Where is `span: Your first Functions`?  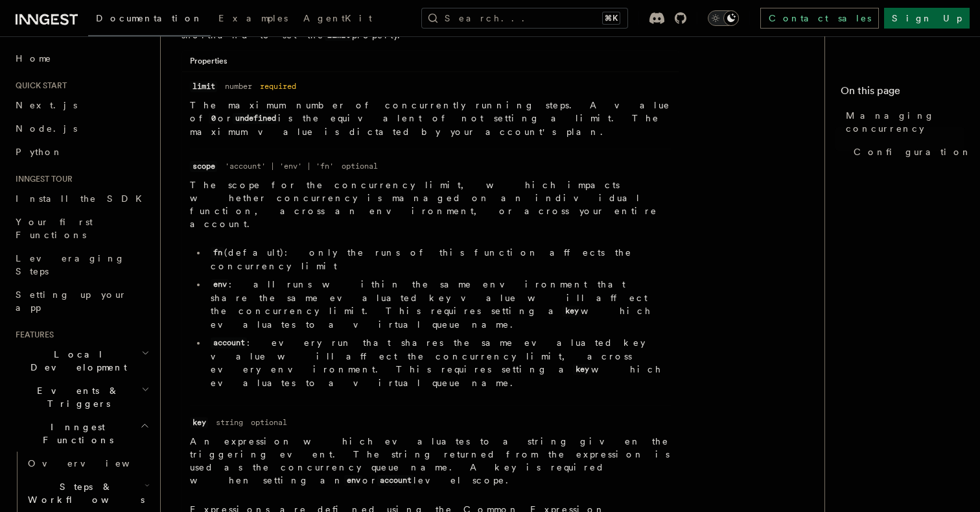 span: Your first Functions is located at coordinates (54, 228).